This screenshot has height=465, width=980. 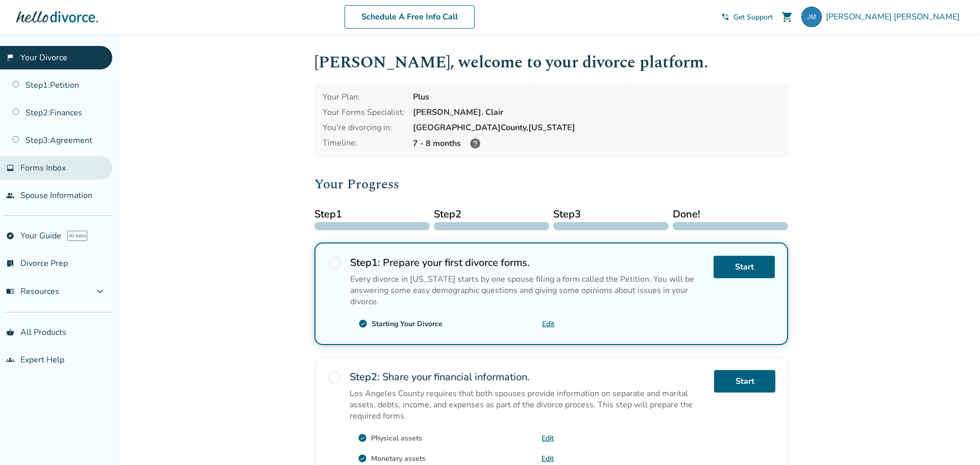 I want to click on p: Los Angeles County requires that both spouses provide information on separate and marital assets,..., so click(x=528, y=405).